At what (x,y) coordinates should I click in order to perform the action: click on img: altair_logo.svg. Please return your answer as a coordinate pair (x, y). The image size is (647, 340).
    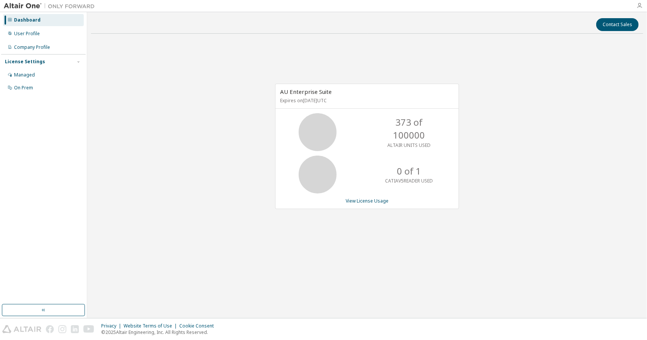
    Looking at the image, I should click on (22, 329).